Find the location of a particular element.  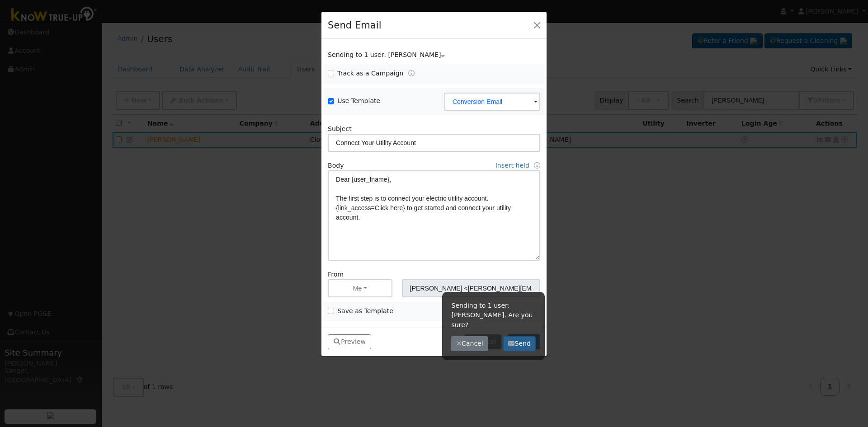

input: Track as a Campaign is located at coordinates (331, 73).